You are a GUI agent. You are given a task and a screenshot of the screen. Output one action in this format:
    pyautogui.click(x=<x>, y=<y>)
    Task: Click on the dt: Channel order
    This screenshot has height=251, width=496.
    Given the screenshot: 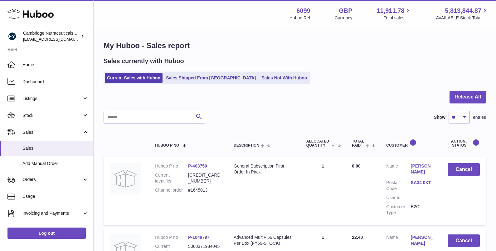 What is the action you would take?
    pyautogui.click(x=172, y=190)
    